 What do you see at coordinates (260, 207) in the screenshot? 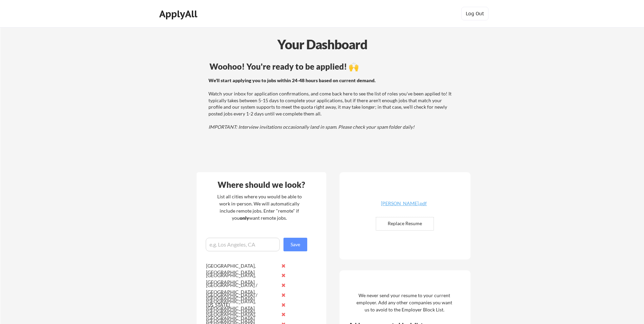
I see `div: List all cities where you would be able to work in-person. We will automatically include remote j...` at bounding box center [260, 207].